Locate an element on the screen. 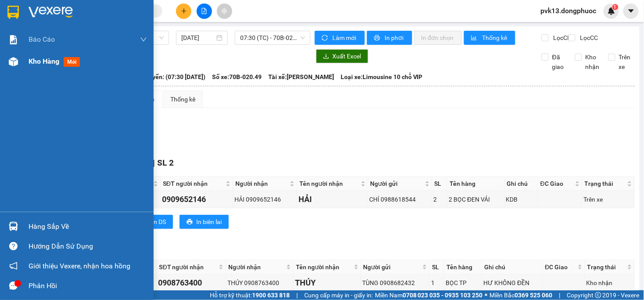 Image resolution: width=644 pixels, height=300 pixels. button: plus is located at coordinates (184, 11).